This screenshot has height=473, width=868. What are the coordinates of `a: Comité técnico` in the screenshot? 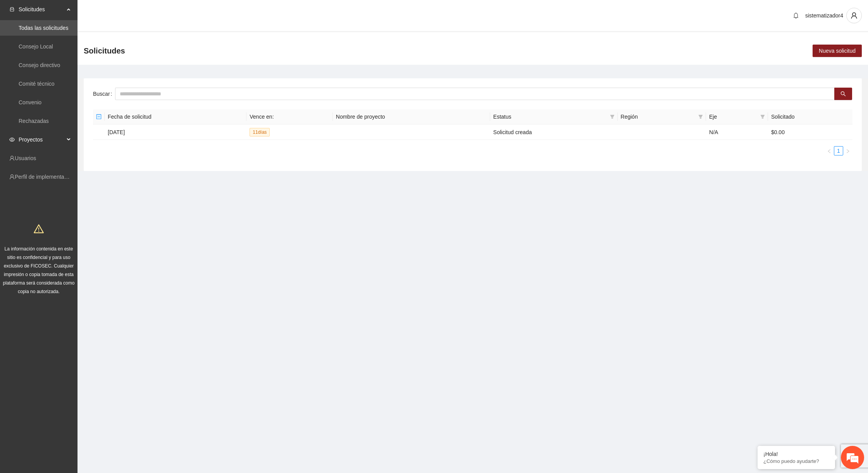 It's located at (36, 84).